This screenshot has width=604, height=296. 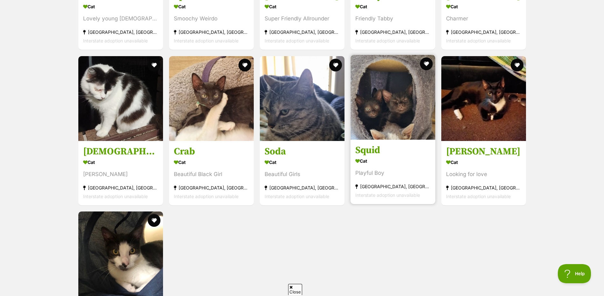 I want to click on div: Super Friendly Allrounder, so click(x=302, y=19).